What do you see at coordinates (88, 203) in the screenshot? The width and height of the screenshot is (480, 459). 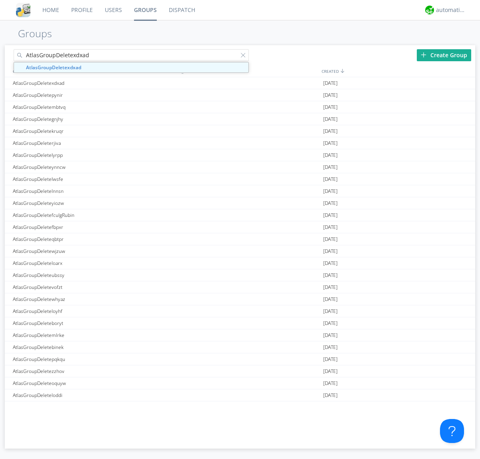 I see `div: AtlasGroupDeleteyiozw` at bounding box center [88, 203].